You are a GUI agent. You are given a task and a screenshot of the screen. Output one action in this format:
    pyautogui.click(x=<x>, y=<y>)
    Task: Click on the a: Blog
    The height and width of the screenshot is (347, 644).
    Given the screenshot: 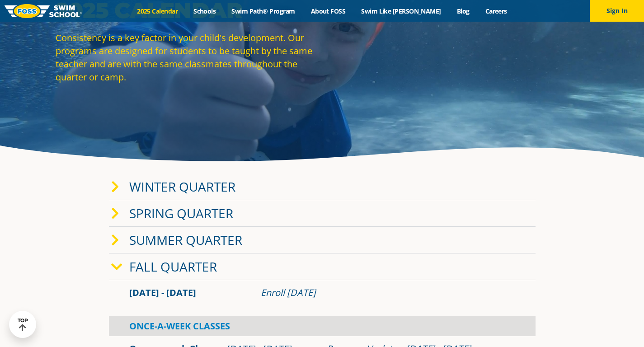 What is the action you would take?
    pyautogui.click(x=463, y=11)
    